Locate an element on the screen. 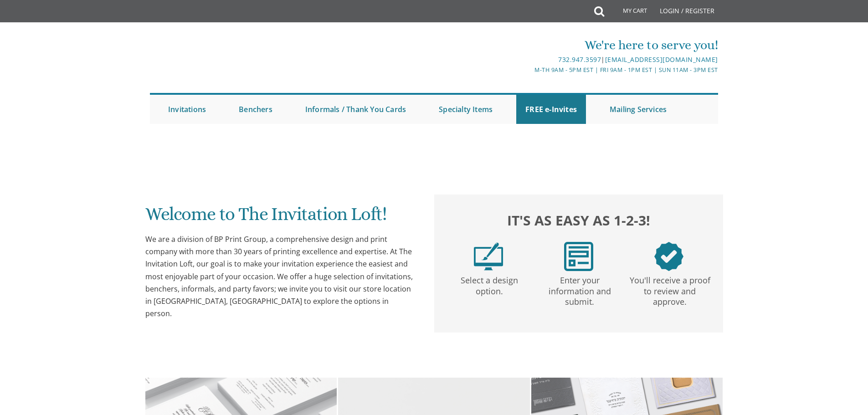  a: FREE e-Invites is located at coordinates (551, 109).